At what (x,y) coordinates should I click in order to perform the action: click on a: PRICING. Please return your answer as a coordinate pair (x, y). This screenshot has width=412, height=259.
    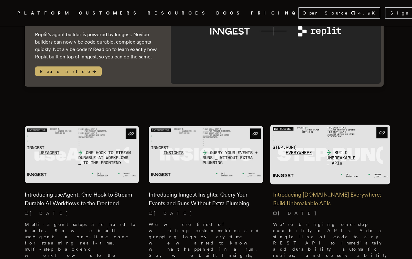
    Looking at the image, I should click on (275, 13).